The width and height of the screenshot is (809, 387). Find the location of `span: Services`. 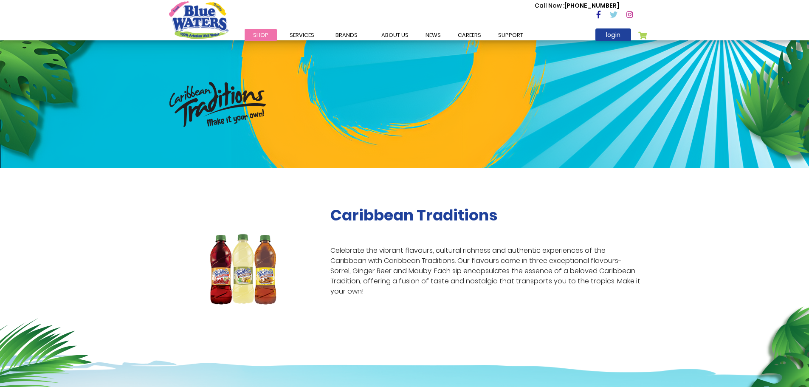

span: Services is located at coordinates (302, 35).